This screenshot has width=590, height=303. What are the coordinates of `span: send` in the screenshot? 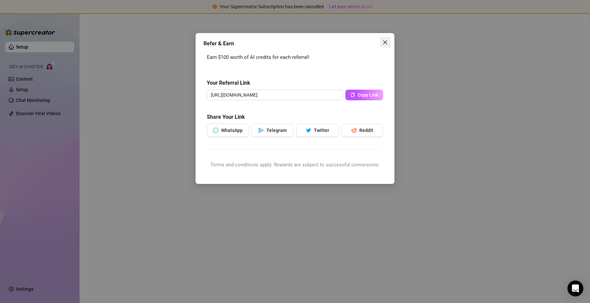 It's located at (261, 131).